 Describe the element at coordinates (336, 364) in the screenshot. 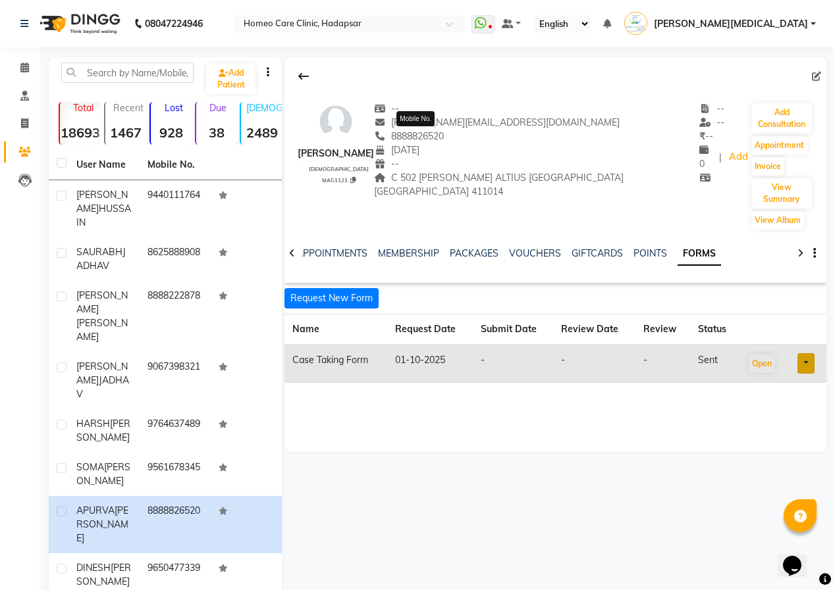

I see `td: Case Taking Form` at that location.